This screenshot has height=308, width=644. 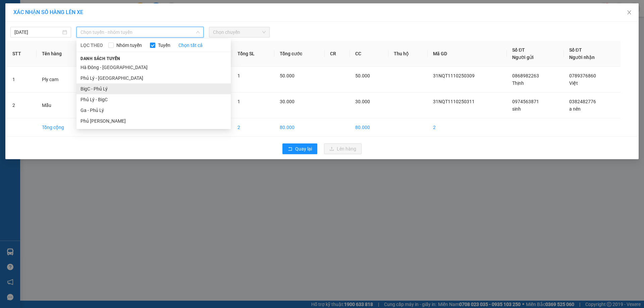 What do you see at coordinates (629, 12) in the screenshot?
I see `button: Close` at bounding box center [629, 12].